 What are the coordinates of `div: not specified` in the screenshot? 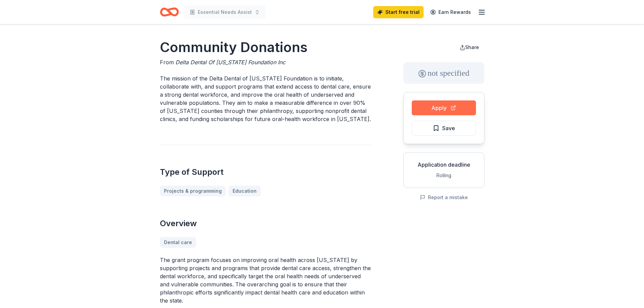 It's located at (443, 73).